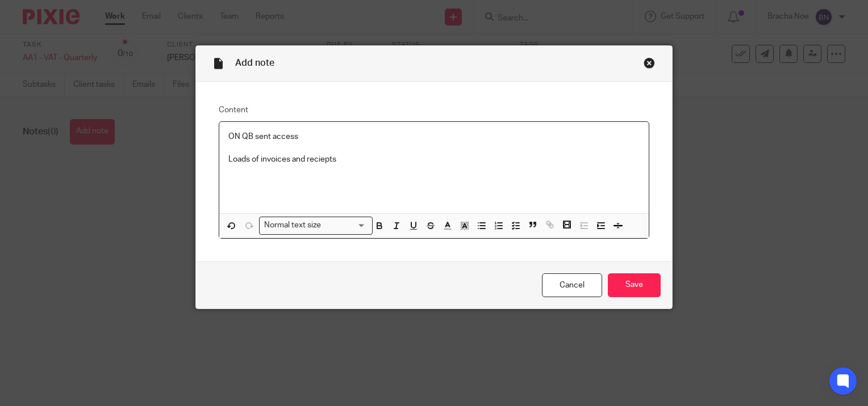 The image size is (868, 406). Describe the element at coordinates (346, 226) in the screenshot. I see `input: Search for option` at that location.